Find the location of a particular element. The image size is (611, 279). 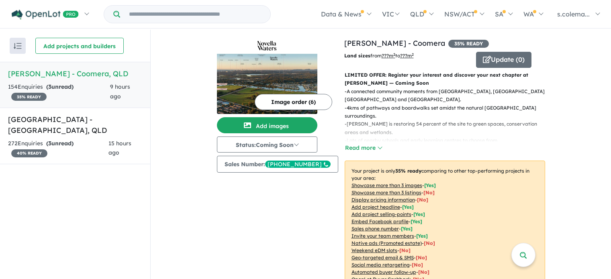

span: 9 hours ago is located at coordinates (120, 92).